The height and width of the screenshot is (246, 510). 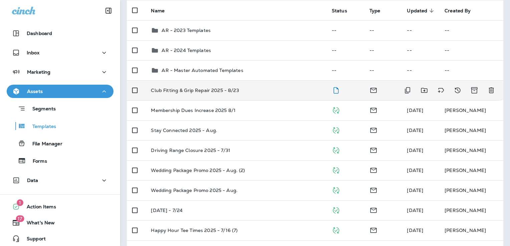 What do you see at coordinates (474, 90) in the screenshot?
I see `button: Archive` at bounding box center [474, 90].